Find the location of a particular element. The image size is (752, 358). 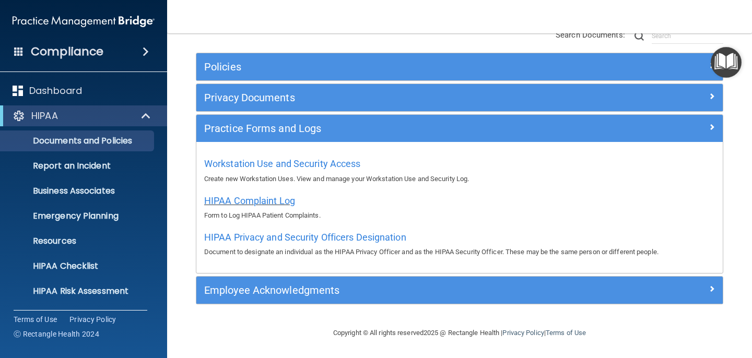

span: Search Documents: is located at coordinates (590, 35).